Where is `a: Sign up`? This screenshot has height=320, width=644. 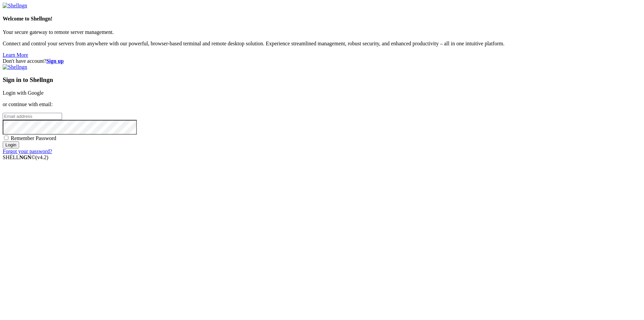
a: Sign up is located at coordinates (55, 61).